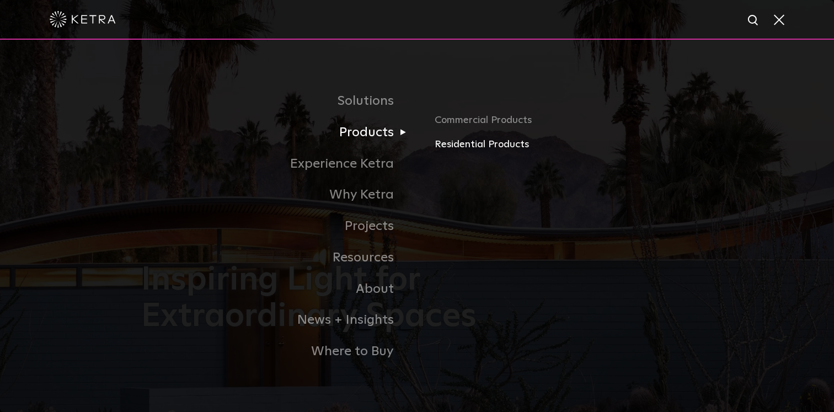 The height and width of the screenshot is (412, 834). What do you see at coordinates (279, 195) in the screenshot?
I see `a: Why Ketra` at bounding box center [279, 195].